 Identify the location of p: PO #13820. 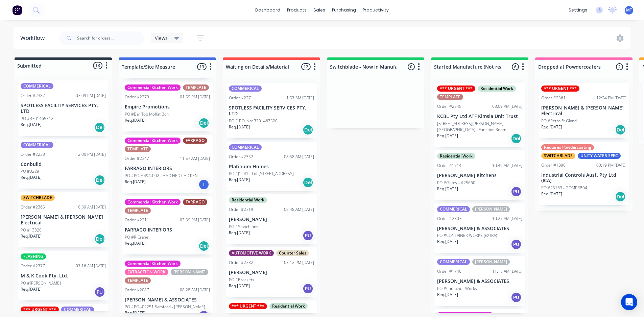
(31, 230).